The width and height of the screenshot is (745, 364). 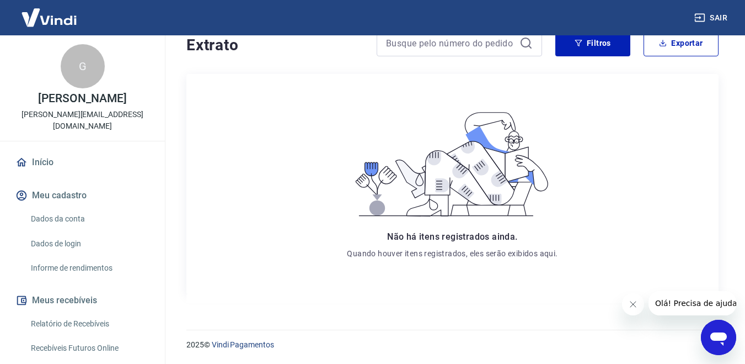 I want to click on img: Vindi, so click(x=49, y=17).